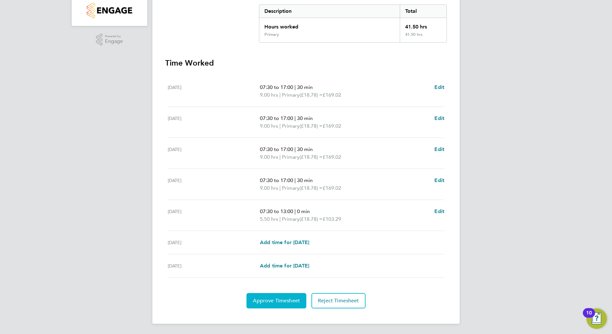  I want to click on a: Go to home page, so click(109, 10).